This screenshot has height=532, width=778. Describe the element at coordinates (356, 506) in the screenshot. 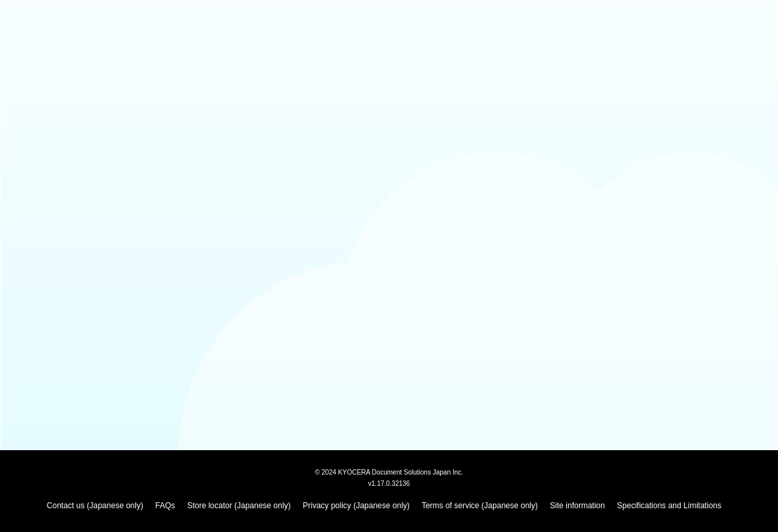

I see `a: Privacy policy (Japanese only)` at that location.